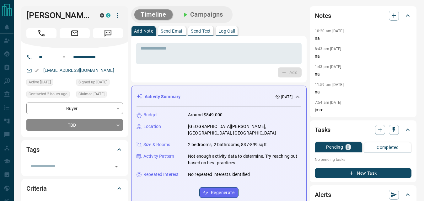 This screenshot has height=201, width=424. Describe the element at coordinates (172, 31) in the screenshot. I see `p: Send Email` at that location.